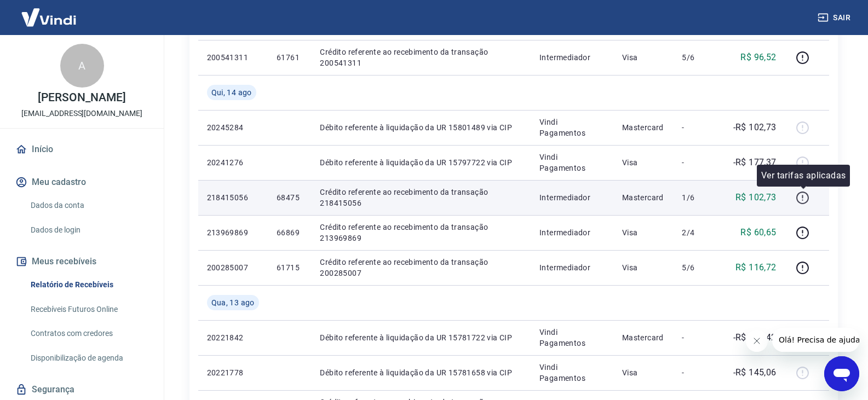 The image size is (868, 400). What do you see at coordinates (755, 162) in the screenshot?
I see `p: -R$ 177,37` at bounding box center [755, 162].